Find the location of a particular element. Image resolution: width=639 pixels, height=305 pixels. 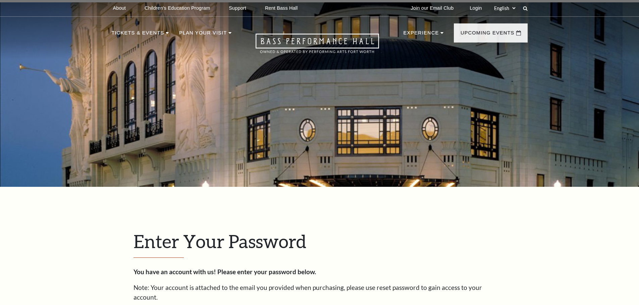

p: Children's Education Program is located at coordinates (177, 8).